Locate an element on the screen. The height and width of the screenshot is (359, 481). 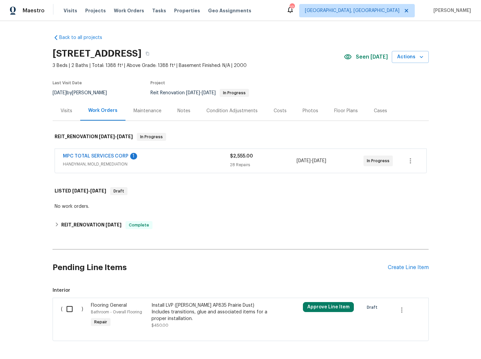
span: Visits is located at coordinates (70, 11).